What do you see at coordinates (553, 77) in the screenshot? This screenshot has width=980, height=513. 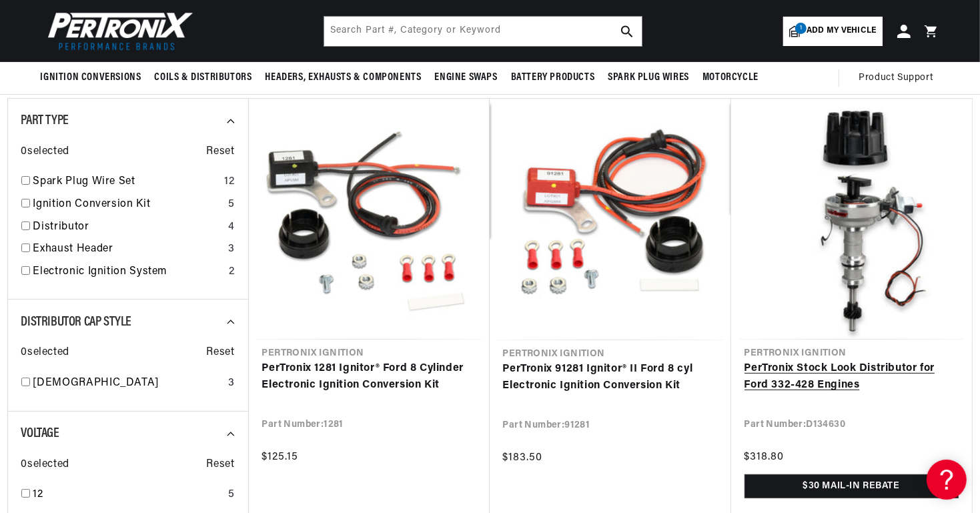 I see `summary: Battery Products` at bounding box center [553, 77].